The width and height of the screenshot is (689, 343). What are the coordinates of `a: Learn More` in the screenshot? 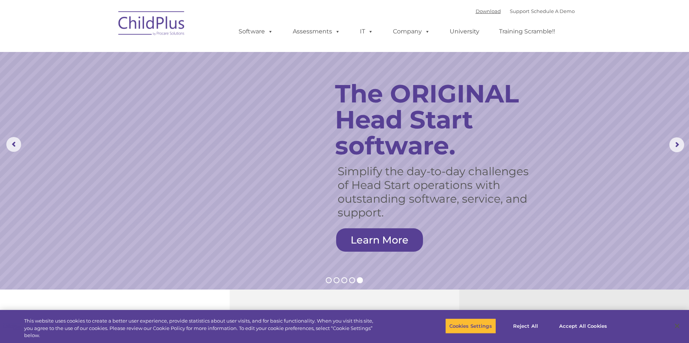 It's located at (379, 240).